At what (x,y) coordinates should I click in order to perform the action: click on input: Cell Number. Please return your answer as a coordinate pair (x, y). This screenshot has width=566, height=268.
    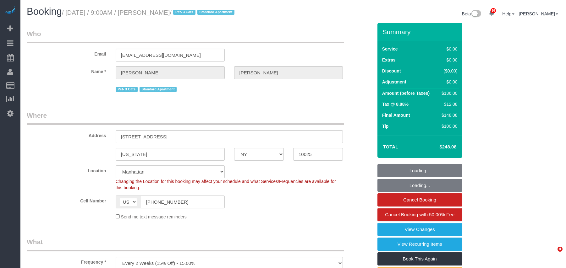
    Looking at the image, I should click on (183, 202).